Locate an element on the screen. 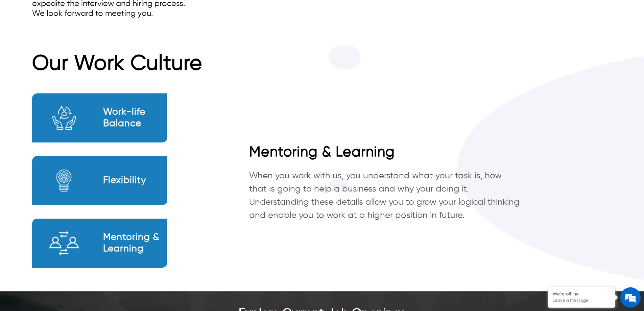 The width and height of the screenshot is (644, 311). img: salesiqlogo_leal7QplfZFryJ6FIlVepeu7OftD7mt8q6exU6-34PB8prfIgodN67KcxXM9Y7JQ_.png is located at coordinates (49, 180).